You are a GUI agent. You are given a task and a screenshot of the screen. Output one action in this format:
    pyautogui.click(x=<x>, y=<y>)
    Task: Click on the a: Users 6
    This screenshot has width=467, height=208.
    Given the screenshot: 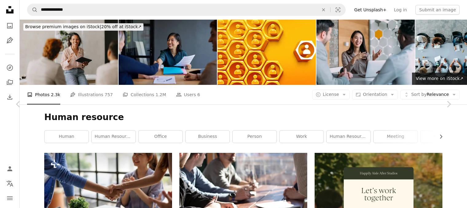 What is the action you would take?
    pyautogui.click(x=188, y=95)
    